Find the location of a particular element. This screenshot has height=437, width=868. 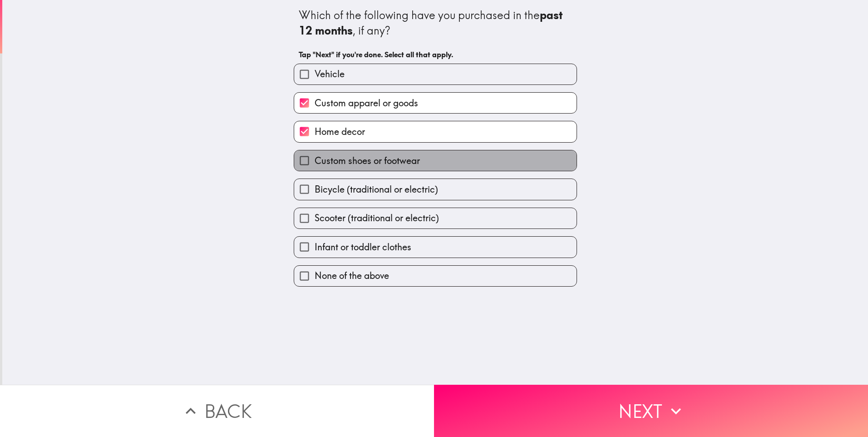

button: Custom shoes or footwear is located at coordinates (435, 160).